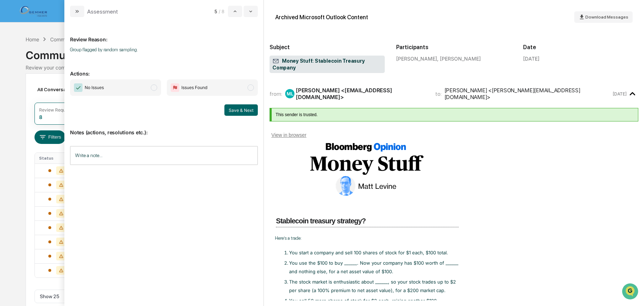 This screenshot has height=306, width=644. Describe the element at coordinates (241, 110) in the screenshot. I see `button: Save & Next` at that location.